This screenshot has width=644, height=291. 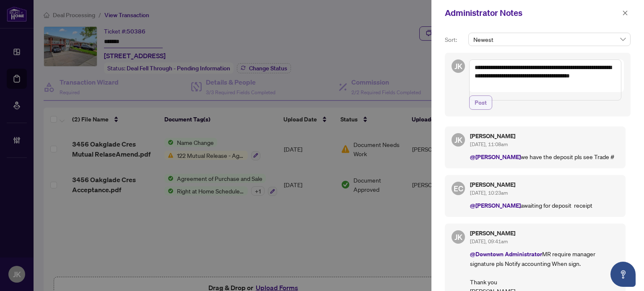 I want to click on span: EC, so click(x=458, y=189).